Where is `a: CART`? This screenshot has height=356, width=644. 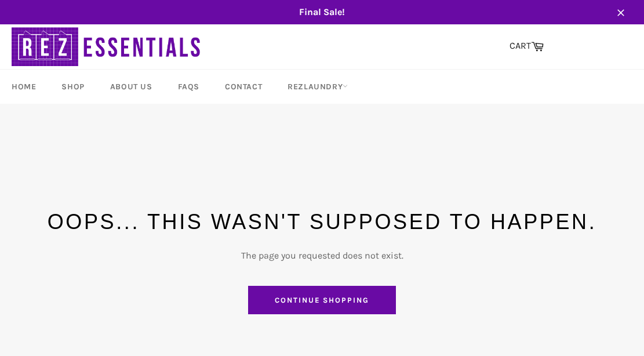 a: CART is located at coordinates (526, 47).